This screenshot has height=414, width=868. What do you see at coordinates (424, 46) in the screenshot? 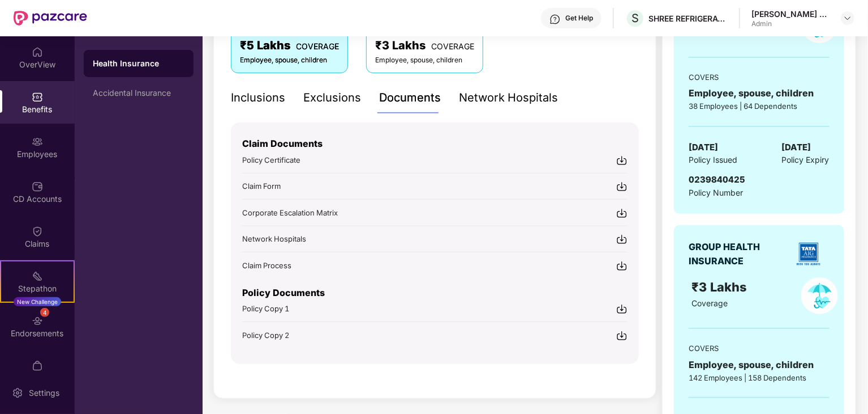
I see `div: ₹3 Lakhs` at bounding box center [424, 46].